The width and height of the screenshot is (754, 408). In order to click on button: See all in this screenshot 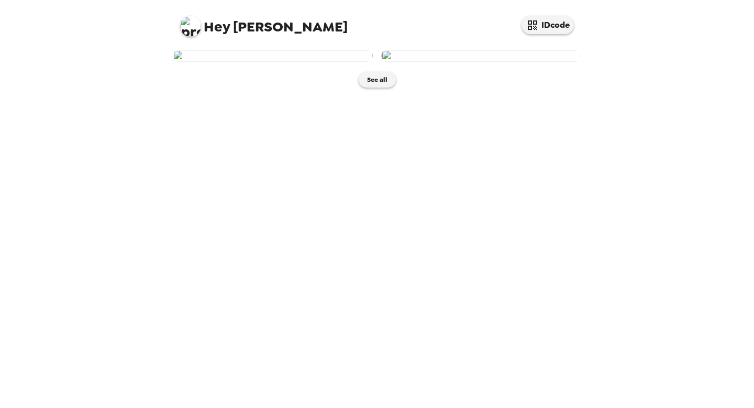, I will do `click(377, 80)`.